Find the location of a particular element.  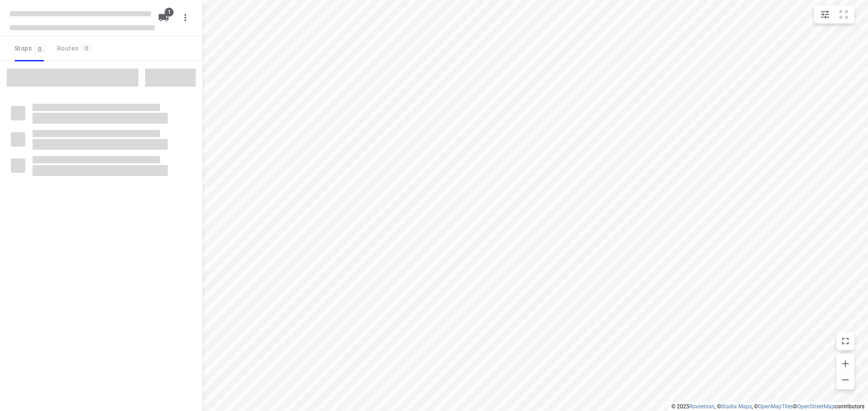

a: OpenStreetMap is located at coordinates (816, 406).